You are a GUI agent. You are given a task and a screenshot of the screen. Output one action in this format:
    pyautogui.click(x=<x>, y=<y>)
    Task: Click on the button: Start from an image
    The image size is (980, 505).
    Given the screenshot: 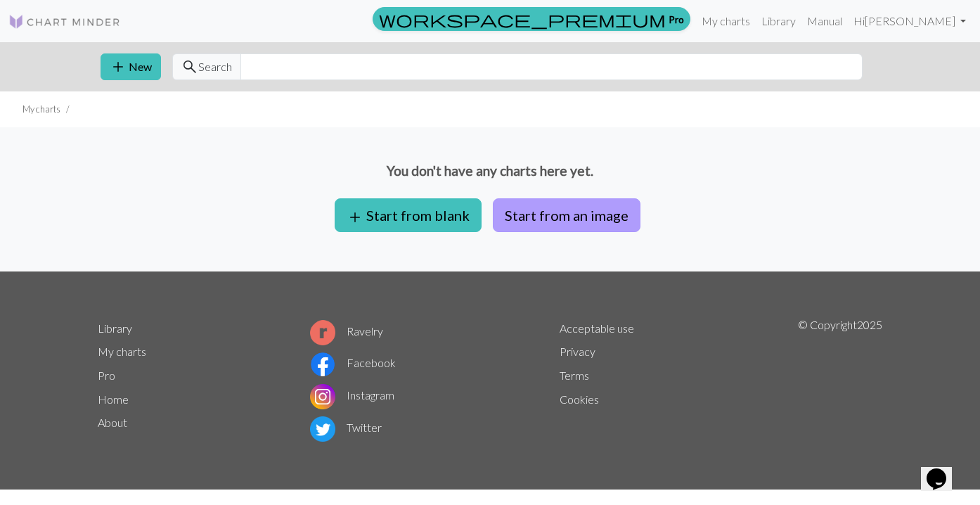 What is the action you would take?
    pyautogui.click(x=567, y=215)
    